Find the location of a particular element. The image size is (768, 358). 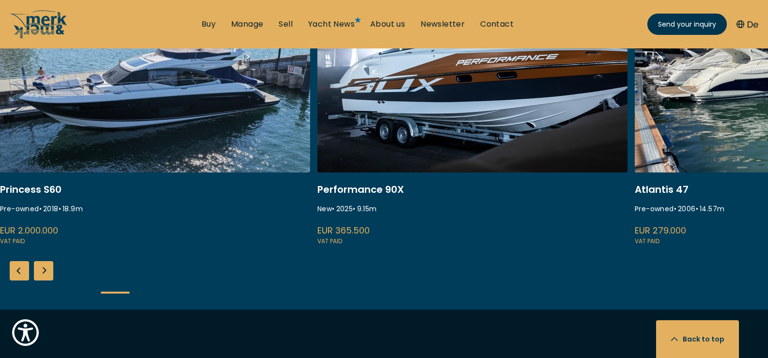

a: Sell is located at coordinates (286, 24).